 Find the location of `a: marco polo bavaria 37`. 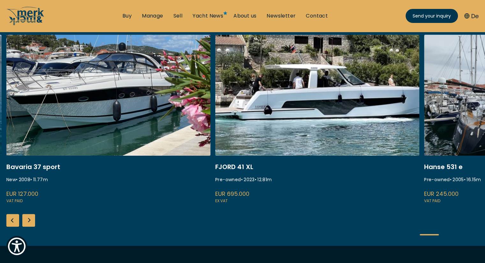

a: marco polo bavaria 37 is located at coordinates (108, 119).